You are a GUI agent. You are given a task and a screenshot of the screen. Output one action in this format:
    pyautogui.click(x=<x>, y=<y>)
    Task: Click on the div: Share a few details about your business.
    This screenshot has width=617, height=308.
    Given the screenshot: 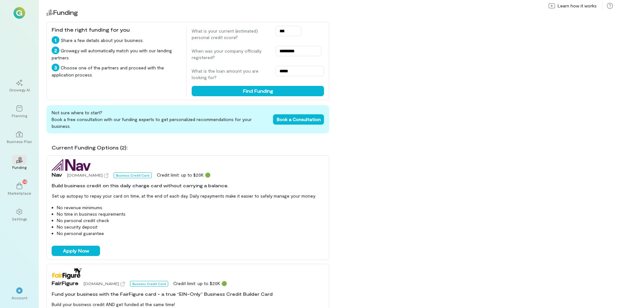 What is the action you would take?
    pyautogui.click(x=116, y=40)
    